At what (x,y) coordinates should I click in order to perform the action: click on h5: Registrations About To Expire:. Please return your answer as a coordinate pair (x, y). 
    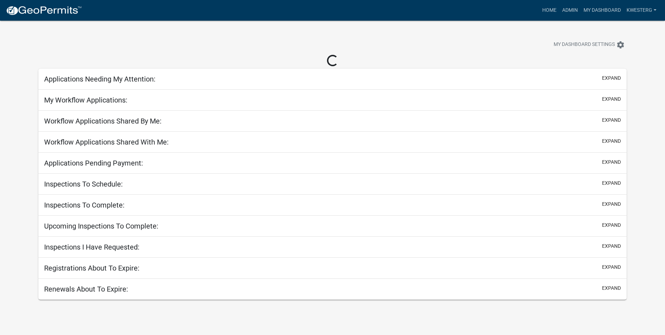
    Looking at the image, I should click on (92, 268).